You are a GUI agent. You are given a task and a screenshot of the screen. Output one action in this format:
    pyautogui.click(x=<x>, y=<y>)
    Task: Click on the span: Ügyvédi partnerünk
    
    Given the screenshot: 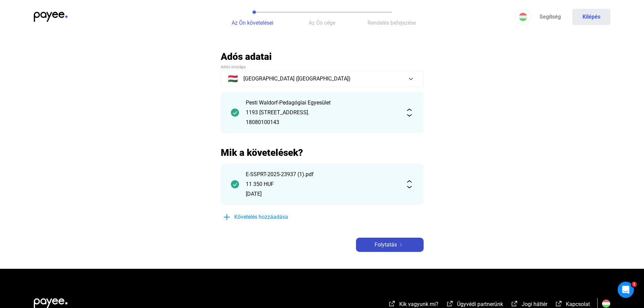 What is the action you would take?
    pyautogui.click(x=480, y=304)
    